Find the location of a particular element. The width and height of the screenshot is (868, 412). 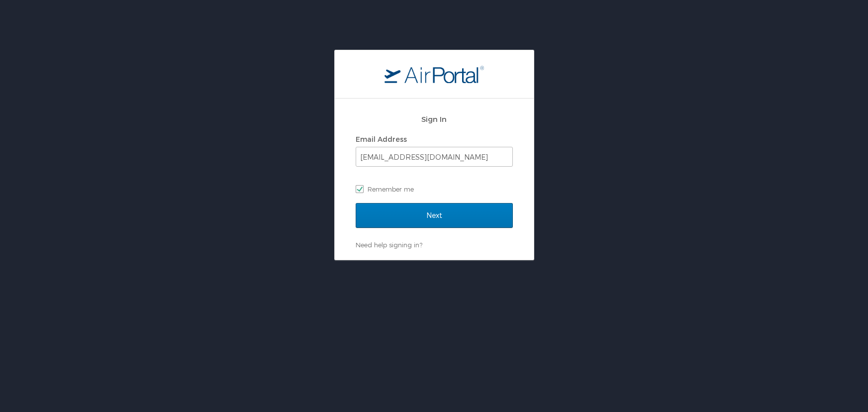

input: Next is located at coordinates (434, 216).